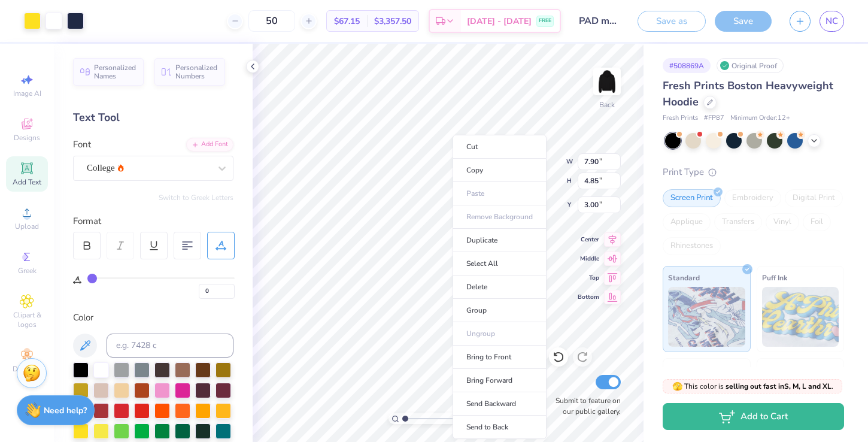  What do you see at coordinates (797, 369) in the screenshot?
I see `span: Metallic & Glitter Ink` at bounding box center [797, 369].